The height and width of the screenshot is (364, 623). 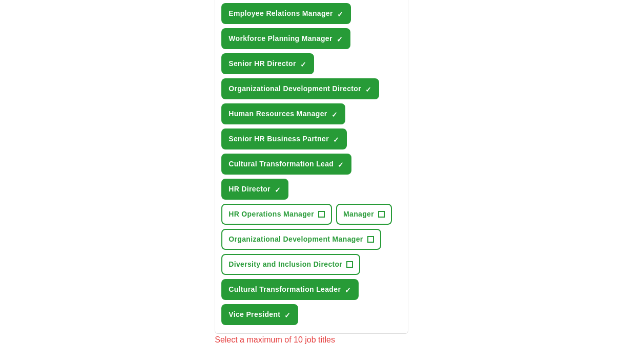 I want to click on div: Select a maximum of 10 job titles, so click(x=311, y=340).